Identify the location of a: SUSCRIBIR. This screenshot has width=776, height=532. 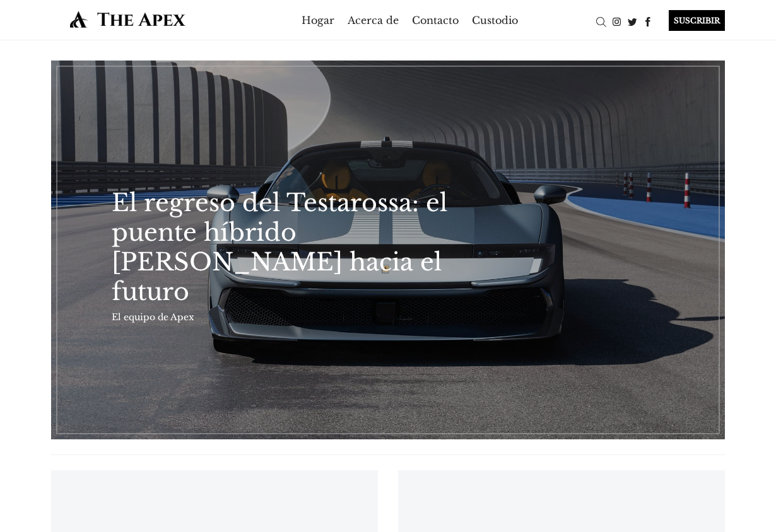
(690, 21).